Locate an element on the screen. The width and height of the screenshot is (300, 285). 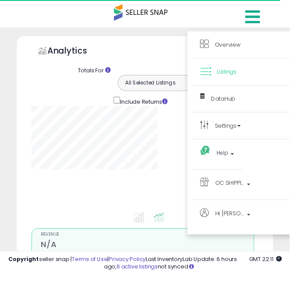
a: Listings is located at coordinates (252, 74).